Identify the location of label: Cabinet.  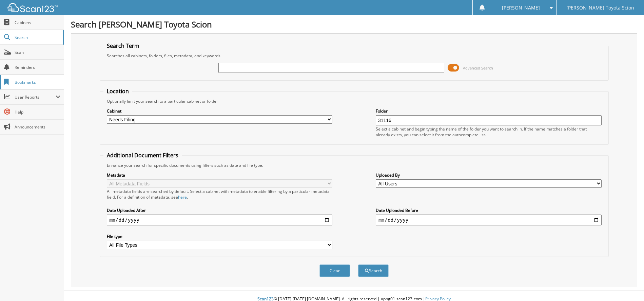
(220, 111).